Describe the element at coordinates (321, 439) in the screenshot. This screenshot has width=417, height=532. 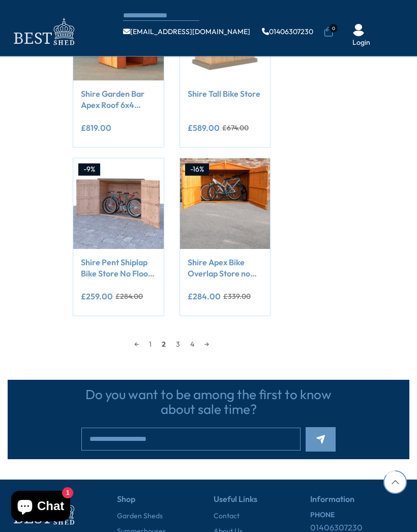
I see `button: Subscribe` at that location.